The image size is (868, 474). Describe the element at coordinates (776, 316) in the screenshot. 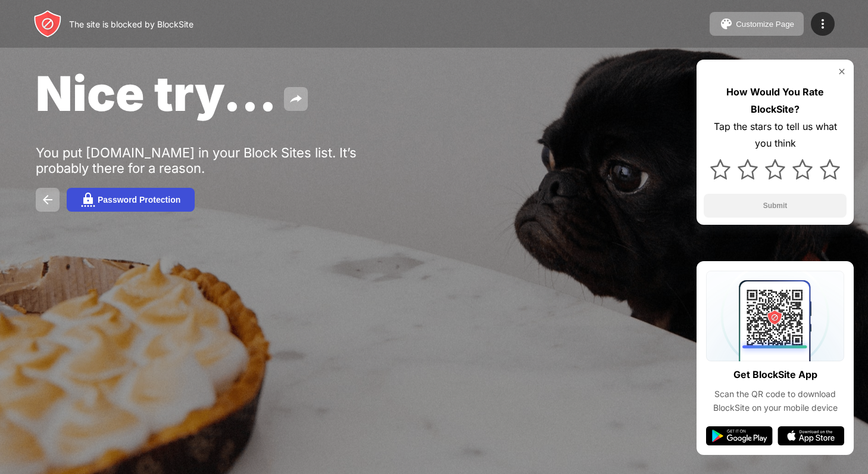

I see `img: qrcode.svg` at that location.